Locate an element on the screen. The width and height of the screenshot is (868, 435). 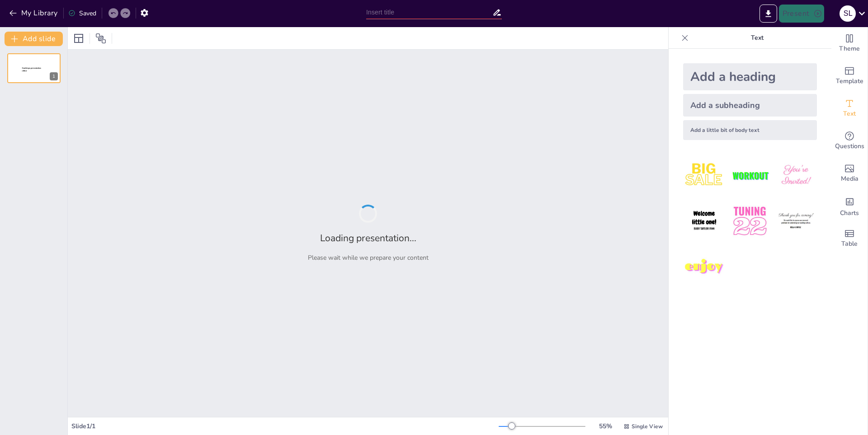
button: S L is located at coordinates (848, 14).